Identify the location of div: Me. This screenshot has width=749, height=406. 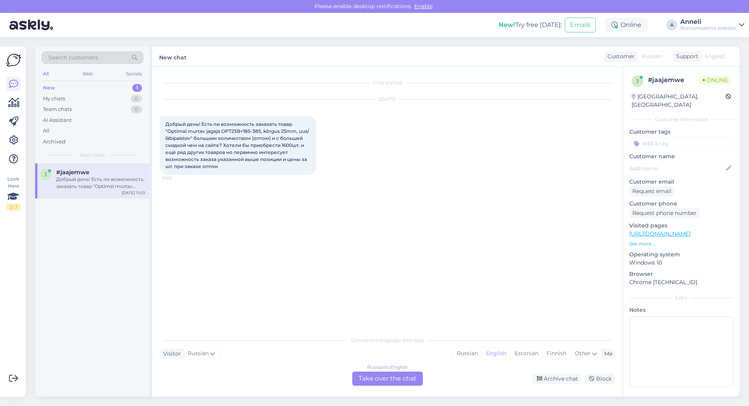
(607, 353).